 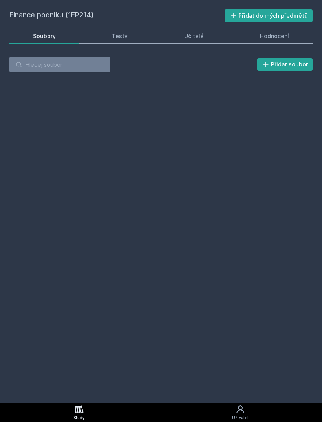 What do you see at coordinates (60, 64) in the screenshot?
I see `input: Hledej soubor` at bounding box center [60, 64].